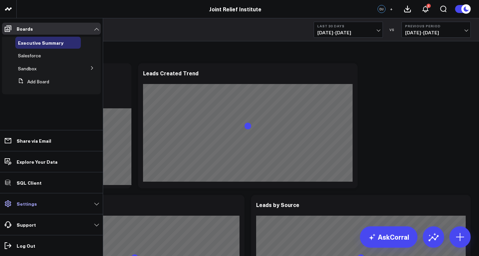 This screenshot has width=479, height=256. Describe the element at coordinates (41, 43) in the screenshot. I see `a: Executive Summary` at that location.